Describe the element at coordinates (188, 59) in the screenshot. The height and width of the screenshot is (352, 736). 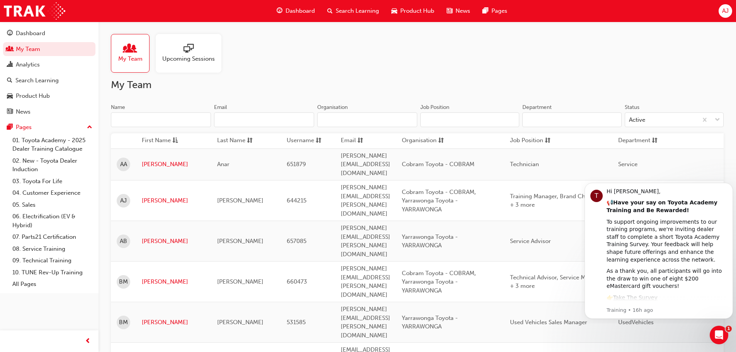
I see `span: Upcoming Sessions` at that location.